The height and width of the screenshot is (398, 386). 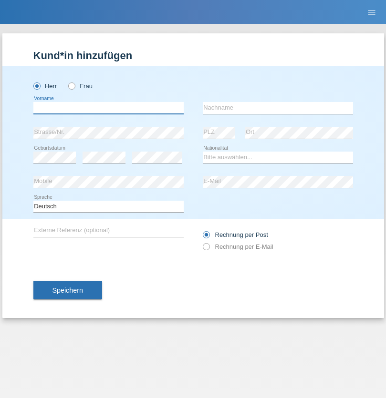 I want to click on i: menu, so click(x=371, y=12).